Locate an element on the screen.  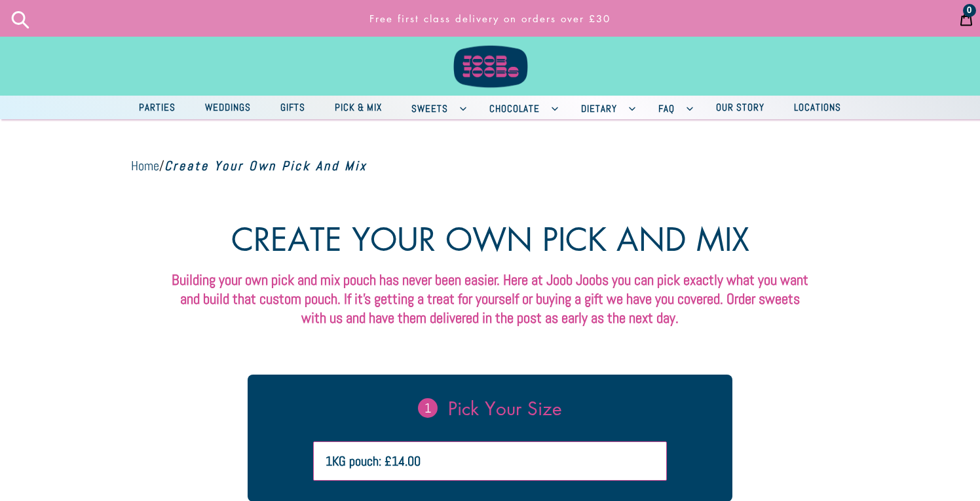
span: Locations is located at coordinates (817, 107).